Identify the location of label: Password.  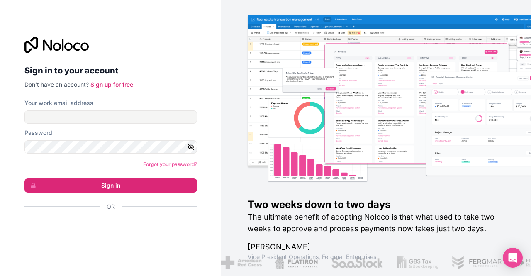
(38, 133).